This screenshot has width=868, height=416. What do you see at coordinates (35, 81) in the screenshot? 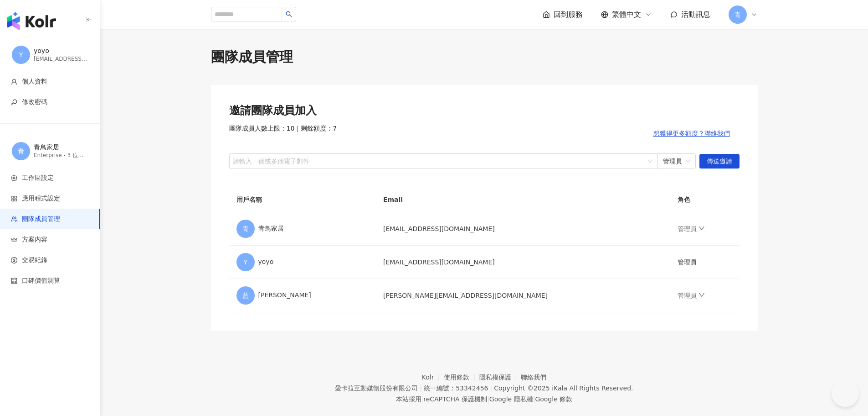
I see `span: 個人資料` at bounding box center [35, 81].